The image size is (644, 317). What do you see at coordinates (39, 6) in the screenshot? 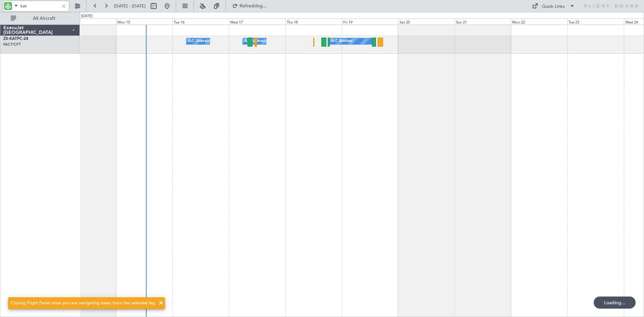
I see `input: A/C (Reg. or Type)` at bounding box center [39, 6].